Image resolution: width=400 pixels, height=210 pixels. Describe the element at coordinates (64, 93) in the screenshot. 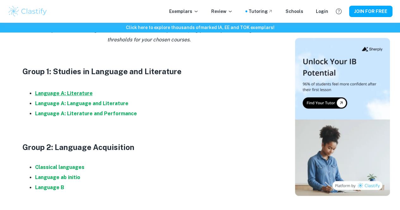

I see `strong: Language A: Literature` at that location.